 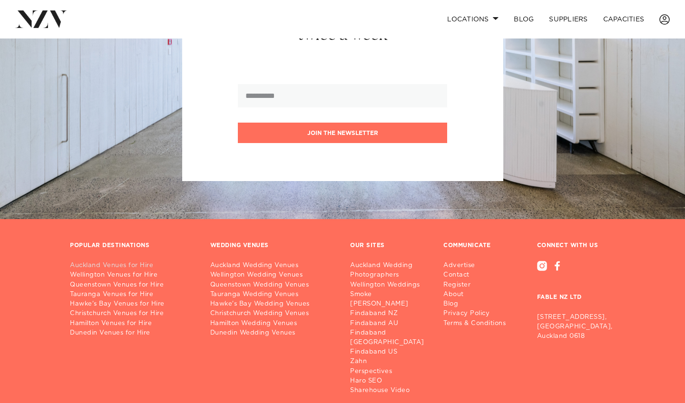 I want to click on a: Queenstown Venues for Hire, so click(x=132, y=285).